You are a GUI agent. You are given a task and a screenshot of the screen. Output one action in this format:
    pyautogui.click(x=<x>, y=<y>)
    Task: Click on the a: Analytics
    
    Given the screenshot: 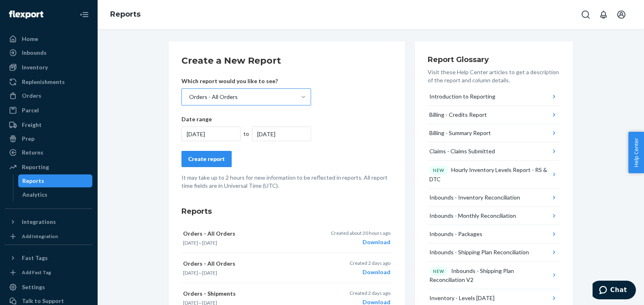 What is the action you would take?
    pyautogui.click(x=55, y=195)
    